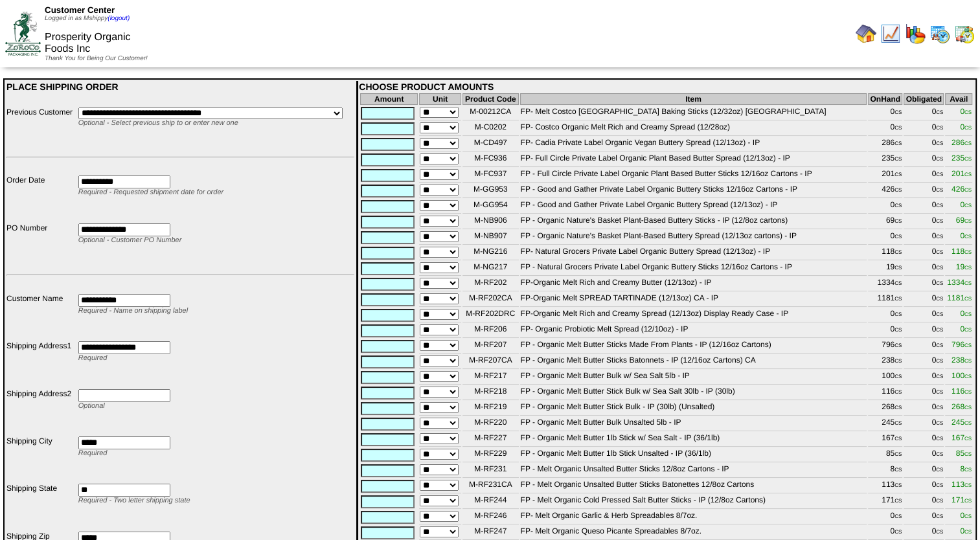  Describe the element at coordinates (964, 267) in the screenshot. I see `span: 19` at that location.